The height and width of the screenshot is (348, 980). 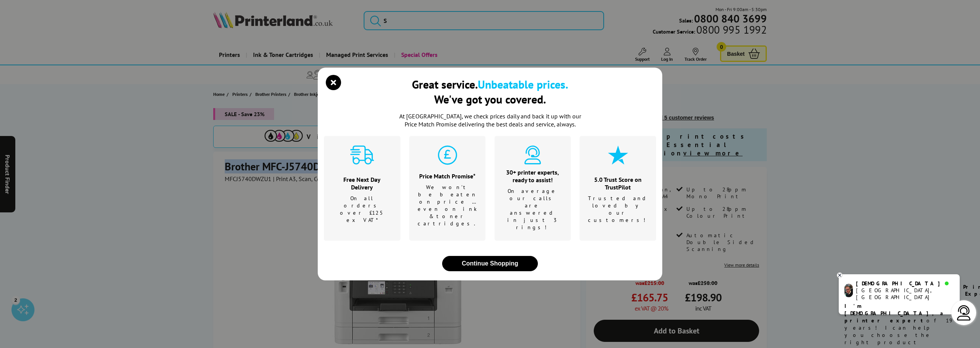 I want to click on div: 5.0 Trust Score on TrustPilot, so click(x=618, y=183).